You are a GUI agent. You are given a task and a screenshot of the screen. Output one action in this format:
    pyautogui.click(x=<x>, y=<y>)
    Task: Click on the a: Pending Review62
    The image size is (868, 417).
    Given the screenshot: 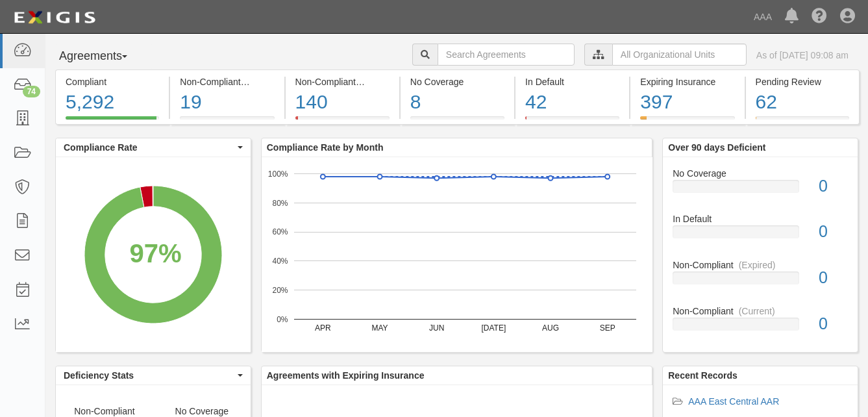 What is the action you would take?
    pyautogui.click(x=803, y=121)
    